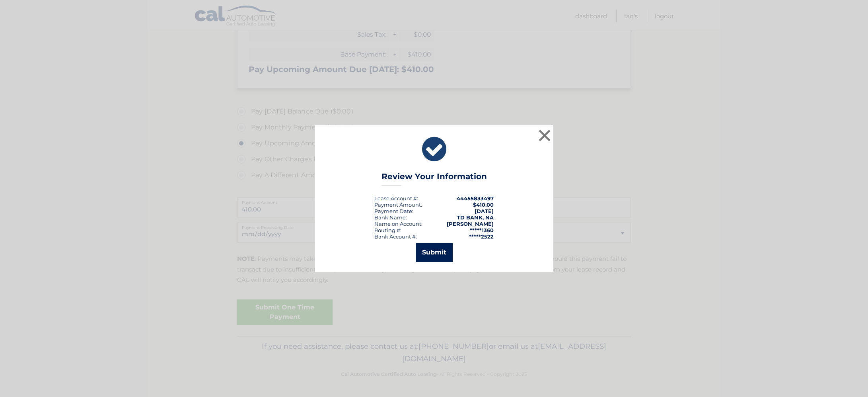  Describe the element at coordinates (434, 252) in the screenshot. I see `button: Submit` at that location.